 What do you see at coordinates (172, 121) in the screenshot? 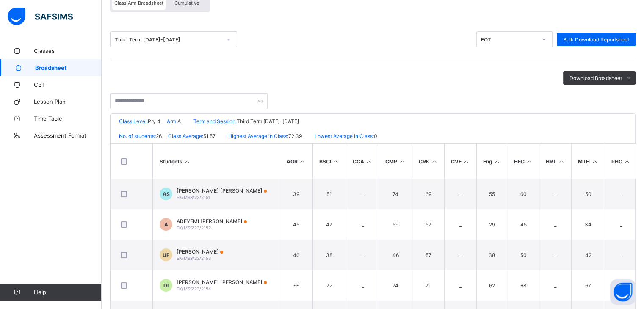
I see `span: Arm:` at bounding box center [172, 121].